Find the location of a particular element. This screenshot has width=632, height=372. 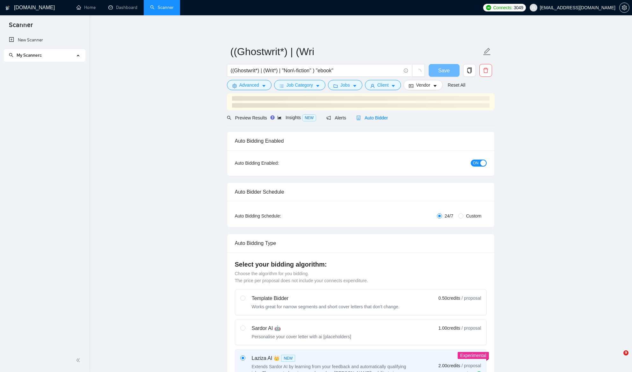

a: setting is located at coordinates (624, 8).